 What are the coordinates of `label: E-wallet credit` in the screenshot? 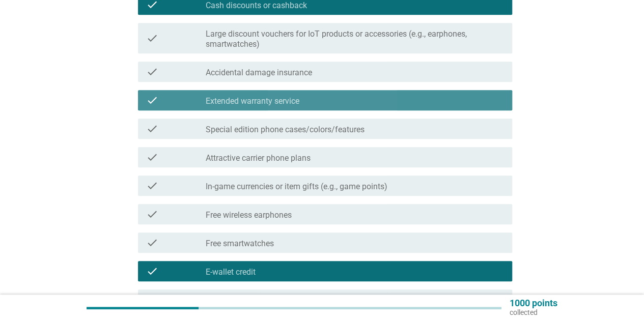 It's located at (231, 273).